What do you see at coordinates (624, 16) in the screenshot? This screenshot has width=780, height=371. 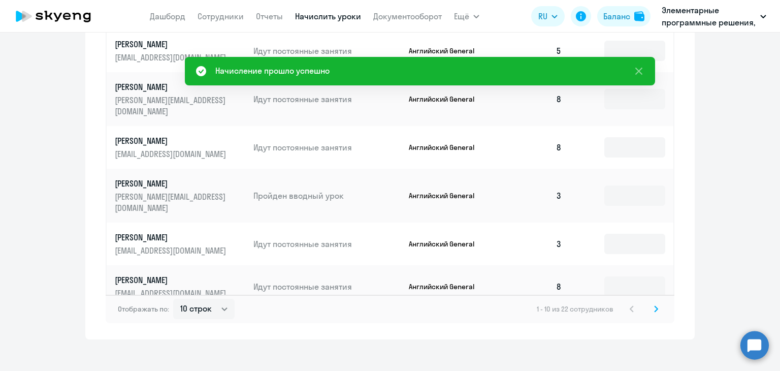 I see `a: Балансbalance` at bounding box center [624, 16].